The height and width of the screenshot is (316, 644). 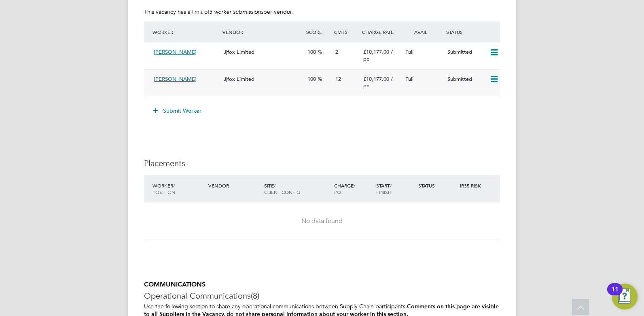 I want to click on div: IR35 Risk, so click(x=472, y=185).